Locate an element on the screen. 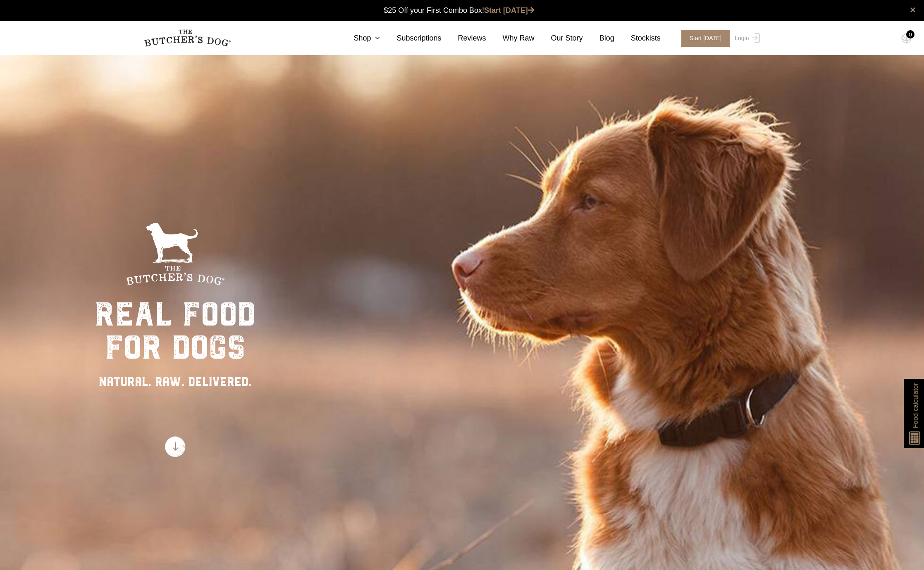  a: Our Story is located at coordinates (558, 38).